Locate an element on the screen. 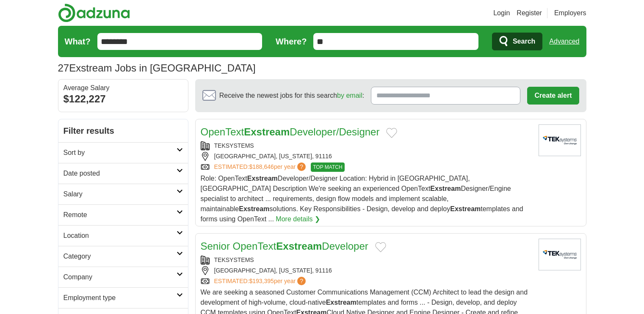 This screenshot has height=314, width=644. a: More details ❯ is located at coordinates (297, 219).